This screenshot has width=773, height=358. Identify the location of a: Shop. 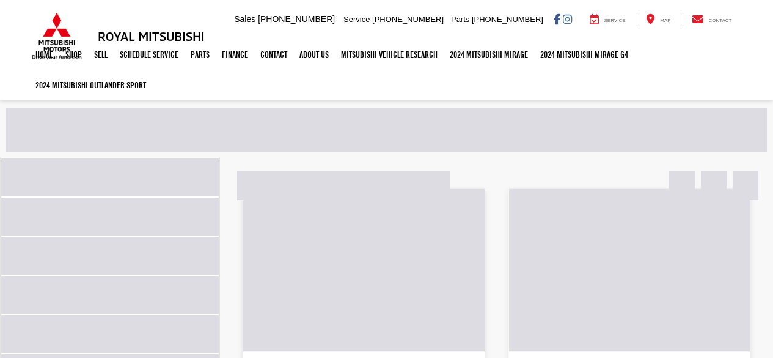
(73, 54).